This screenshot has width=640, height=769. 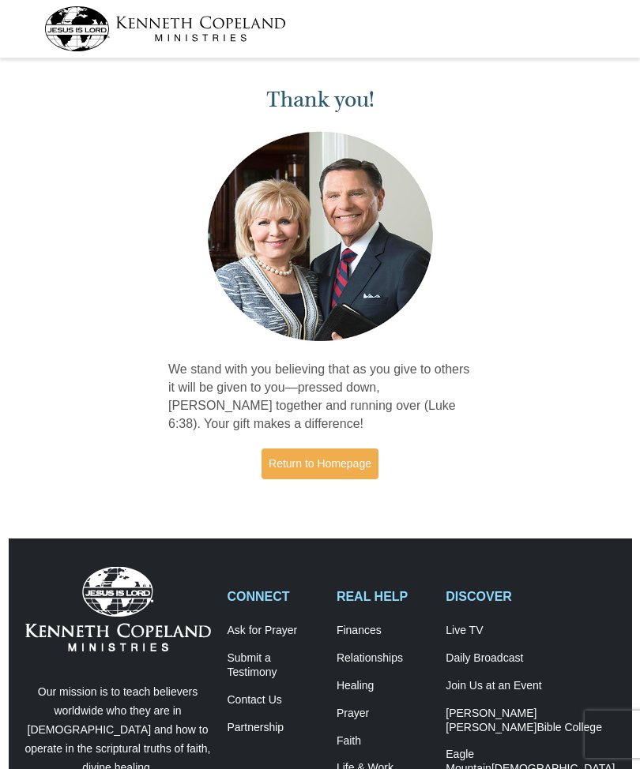 What do you see at coordinates (530, 596) in the screenshot?
I see `h2: DISCOVER` at bounding box center [530, 596].